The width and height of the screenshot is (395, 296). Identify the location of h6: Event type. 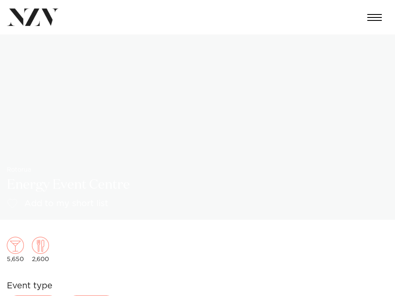
(76, 286).